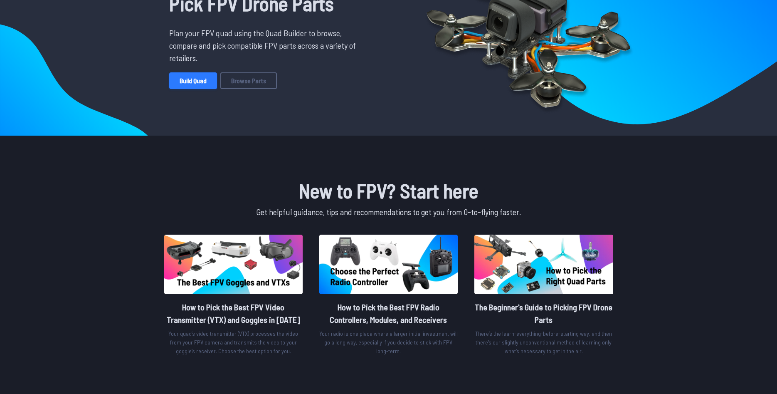  What do you see at coordinates (389, 191) in the screenshot?
I see `h1: New to FPV? Start here` at bounding box center [389, 191].